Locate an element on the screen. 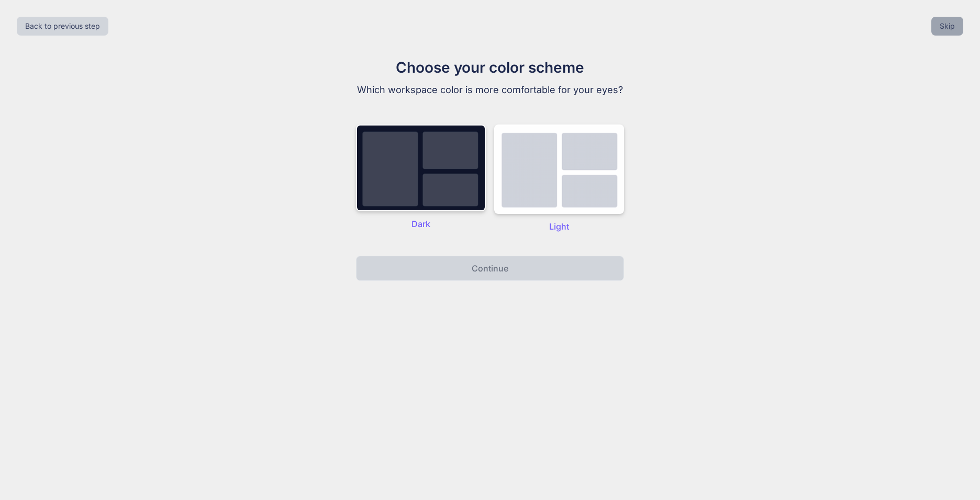 Image resolution: width=980 pixels, height=500 pixels. p: Light is located at coordinates (559, 227).